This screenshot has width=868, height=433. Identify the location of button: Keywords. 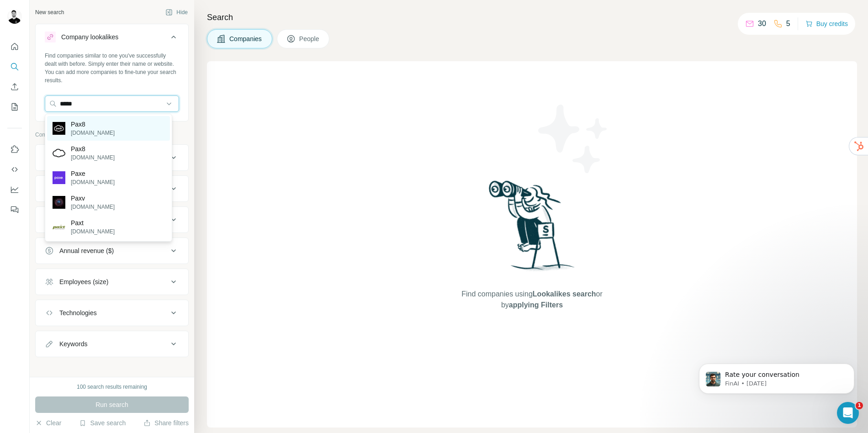
(112, 344).